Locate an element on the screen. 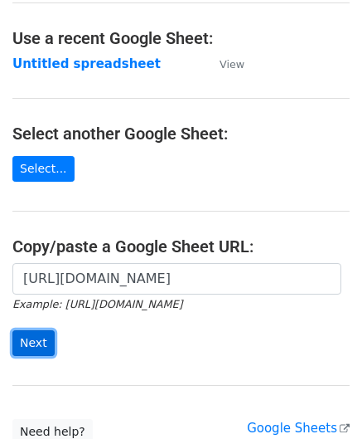  h4: Use a recent Google Sheet: is located at coordinates (181, 38).